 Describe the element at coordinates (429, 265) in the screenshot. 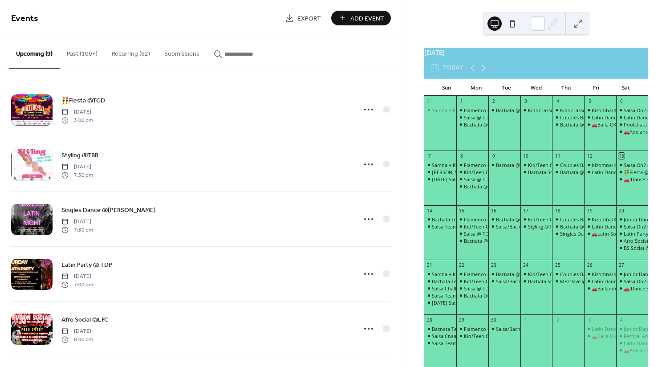

I see `div: 21` at that location.